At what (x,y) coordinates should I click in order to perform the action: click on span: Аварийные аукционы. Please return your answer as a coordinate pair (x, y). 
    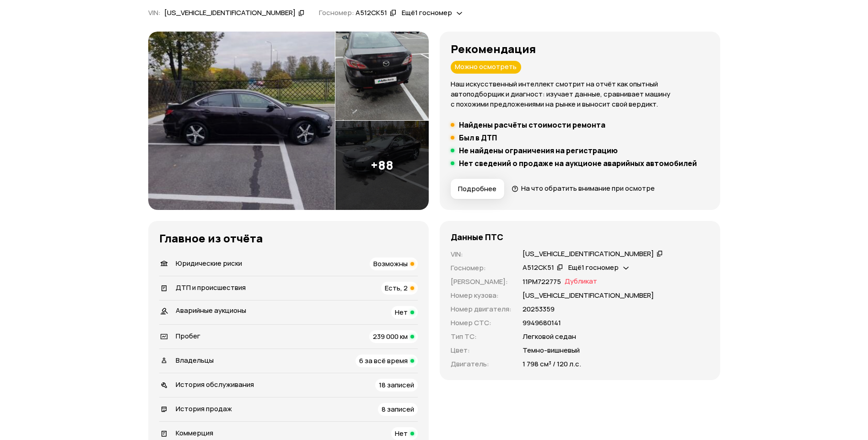
    Looking at the image, I should click on (211, 310).